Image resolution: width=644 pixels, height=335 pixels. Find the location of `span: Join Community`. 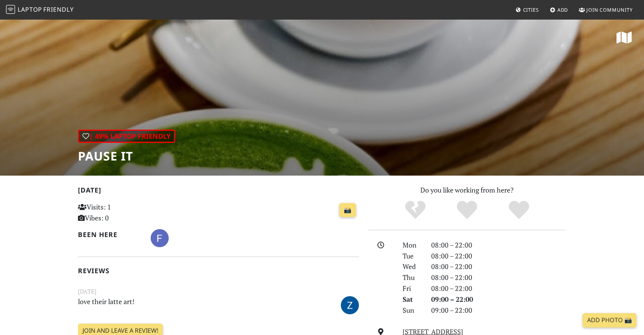

span: Join Community is located at coordinates (609, 10).